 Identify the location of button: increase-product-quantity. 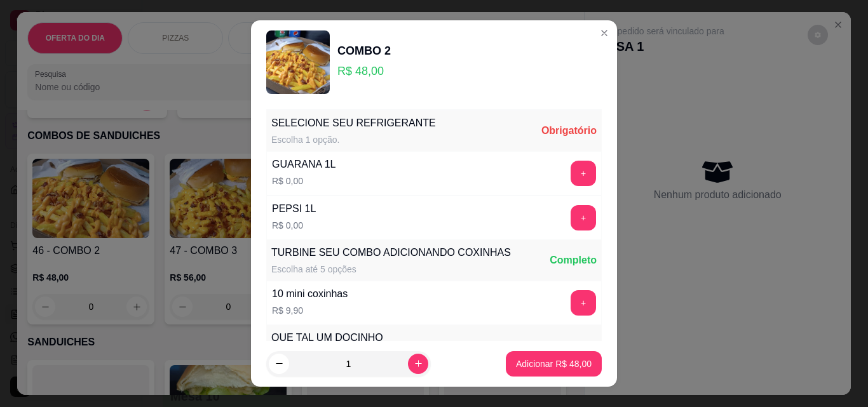
(418, 364).